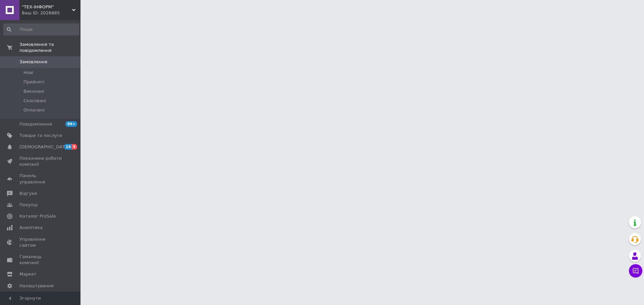  Describe the element at coordinates (31, 228) in the screenshot. I see `span: Аналітика` at that location.